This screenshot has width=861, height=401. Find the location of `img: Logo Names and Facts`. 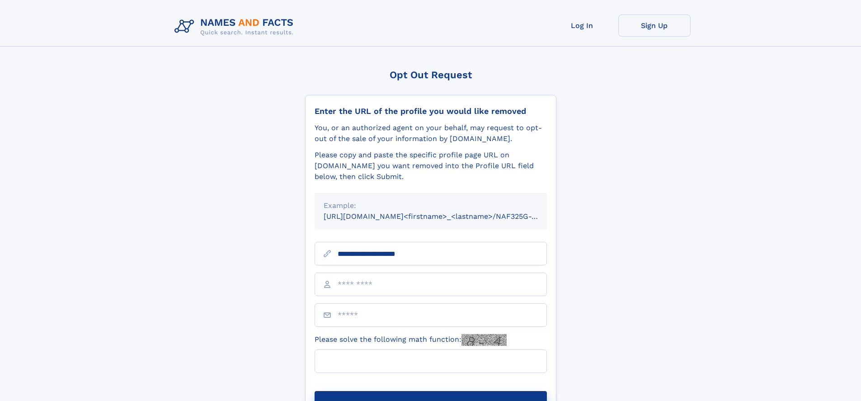

img: Logo Names and Facts is located at coordinates (236, 27).